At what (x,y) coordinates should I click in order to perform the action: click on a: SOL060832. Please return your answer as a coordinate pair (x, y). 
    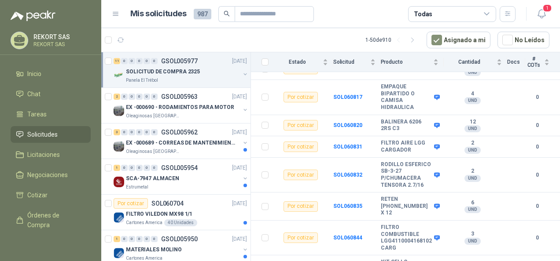
    Looking at the image, I should click on (348, 175).